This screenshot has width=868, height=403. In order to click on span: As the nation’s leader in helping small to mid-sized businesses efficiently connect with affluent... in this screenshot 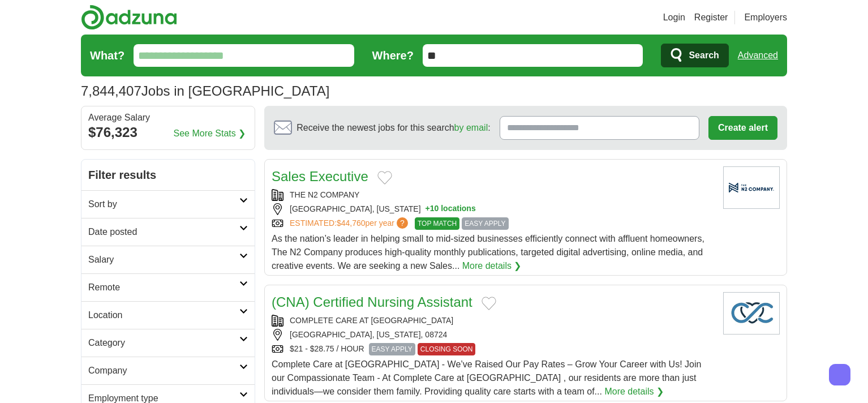, I will do `click(488, 252)`.